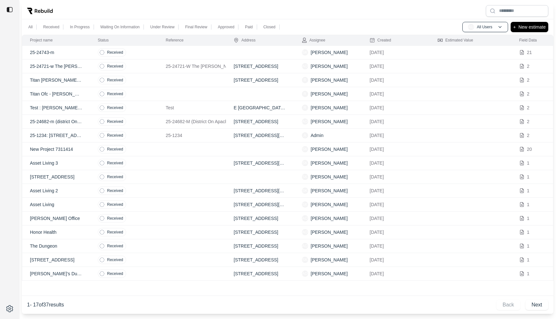 This screenshot has width=556, height=319. Describe the element at coordinates (484, 27) in the screenshot. I see `p: All Users` at that location.